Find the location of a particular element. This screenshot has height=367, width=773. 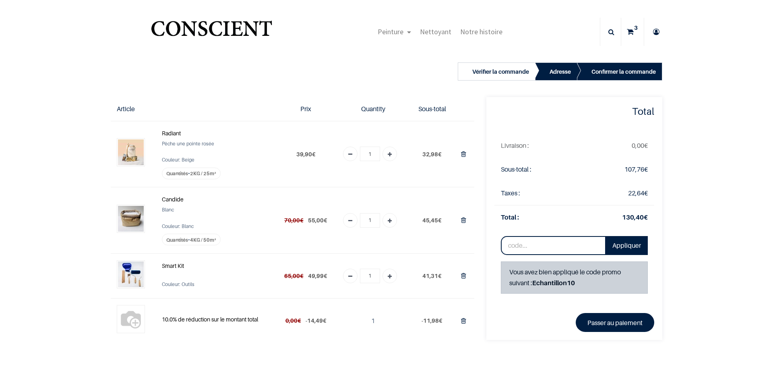

span: Nettoyant is located at coordinates (436, 31).